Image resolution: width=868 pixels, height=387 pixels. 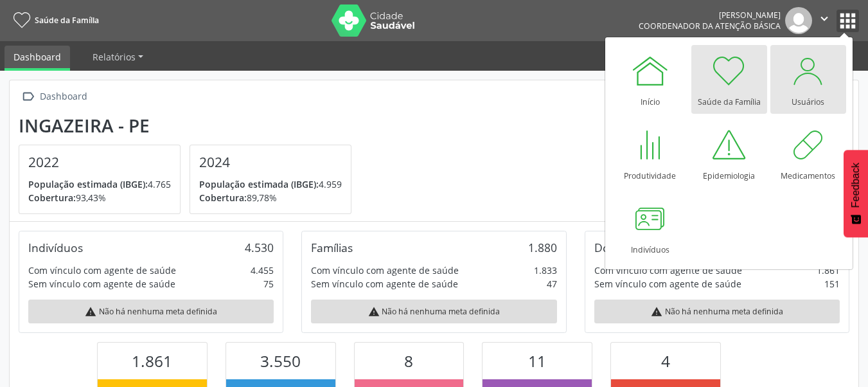 What do you see at coordinates (729, 153) in the screenshot?
I see `a: Epidemiologia` at bounding box center [729, 153].